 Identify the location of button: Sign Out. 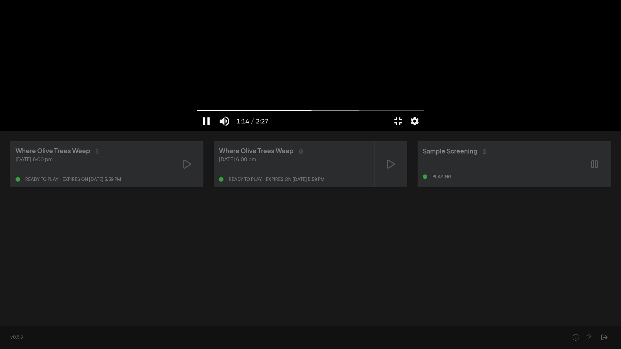
(604, 337).